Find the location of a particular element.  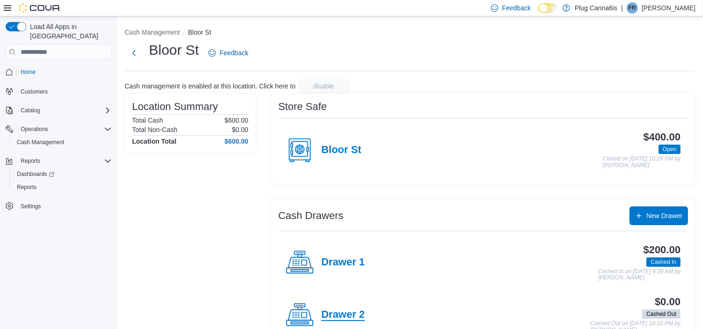

span: disable is located at coordinates (324, 86).